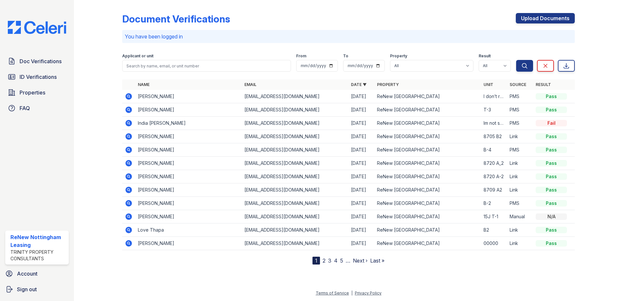  Describe the element at coordinates (494, 190) in the screenshot. I see `td: 8709 A2` at that location.